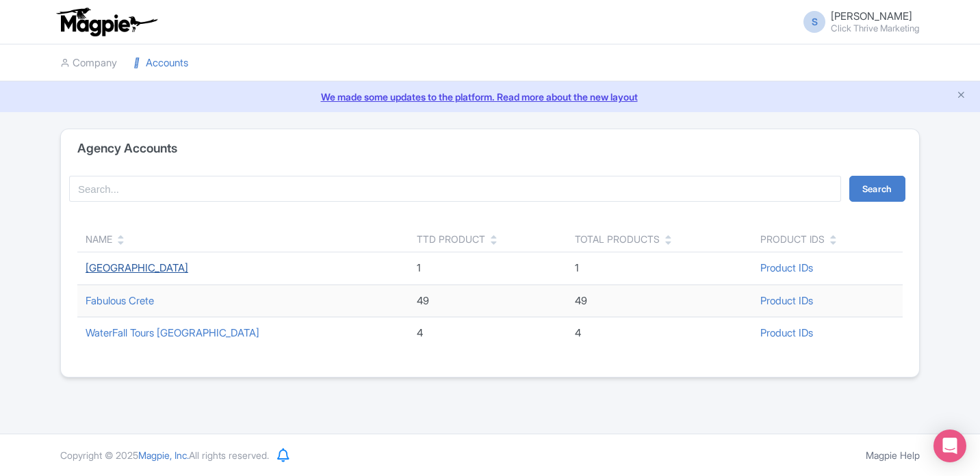 Image resolution: width=980 pixels, height=476 pixels. What do you see at coordinates (106, 22) in the screenshot?
I see `img: logo-ab69f6fb50320c5b225c76a69d11143b.png` at bounding box center [106, 22].